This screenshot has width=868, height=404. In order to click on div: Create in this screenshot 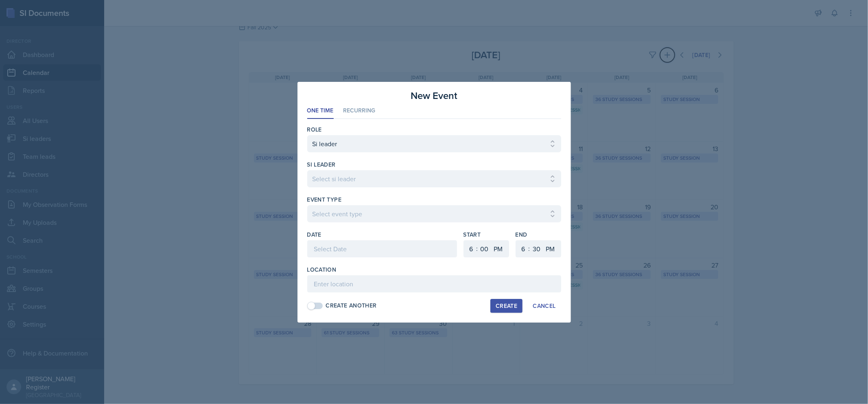, I will do `click(506, 306)`.